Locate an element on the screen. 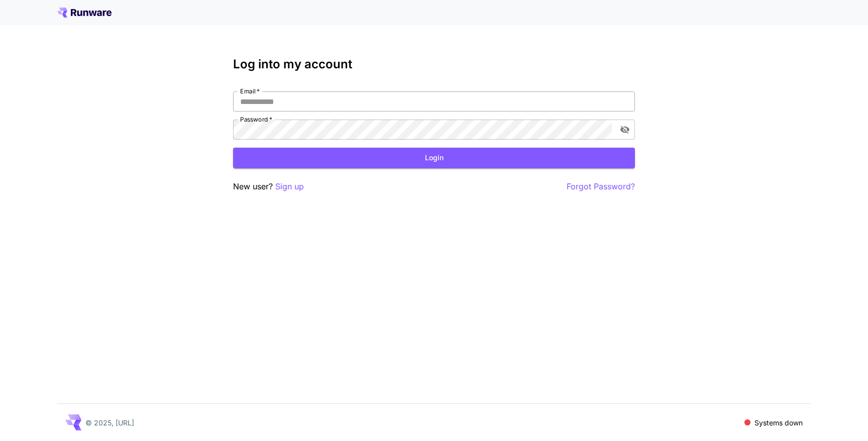 This screenshot has height=441, width=868. button: toggle password visibility is located at coordinates (624, 129).